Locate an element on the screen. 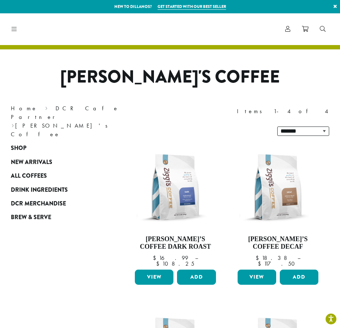  span: Drink Ingredients is located at coordinates (39, 190).